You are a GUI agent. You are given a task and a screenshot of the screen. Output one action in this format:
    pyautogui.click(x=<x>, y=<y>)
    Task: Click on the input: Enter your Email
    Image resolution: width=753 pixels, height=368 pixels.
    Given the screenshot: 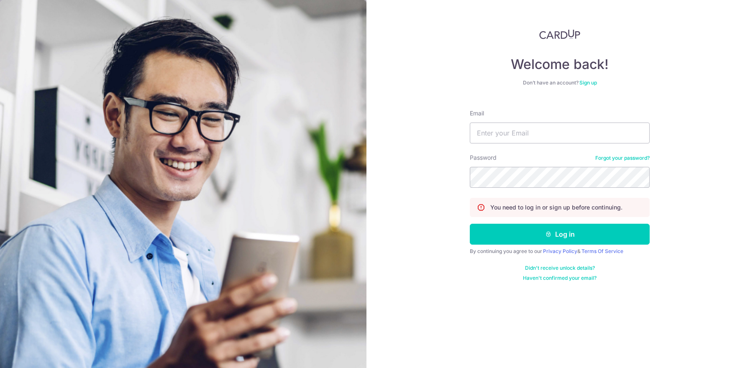 What is the action you would take?
    pyautogui.click(x=560, y=133)
    